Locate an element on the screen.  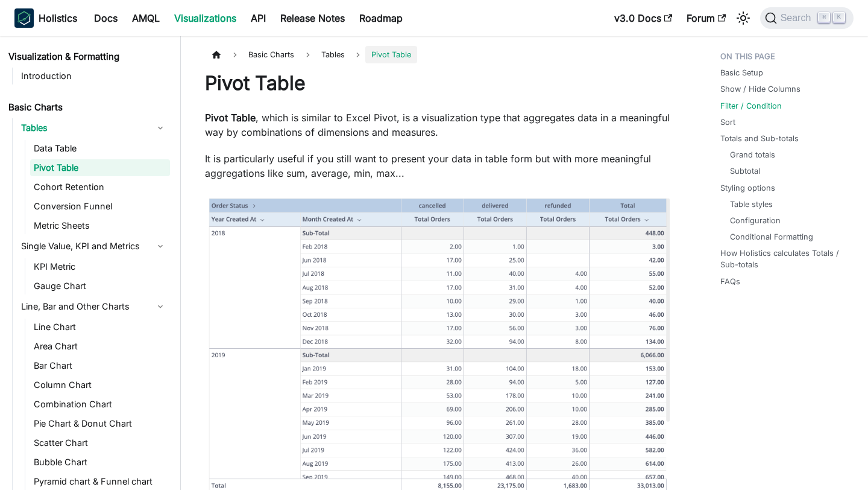
a: Grand totals is located at coordinates (753, 154).